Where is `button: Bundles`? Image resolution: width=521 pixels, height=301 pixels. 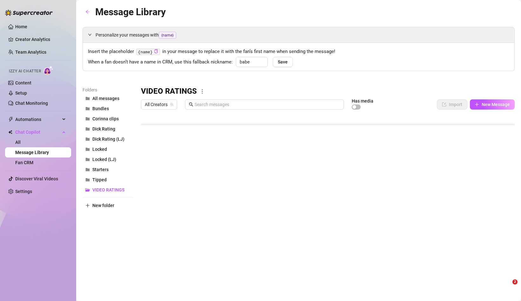 button: Bundles is located at coordinates (108, 109).